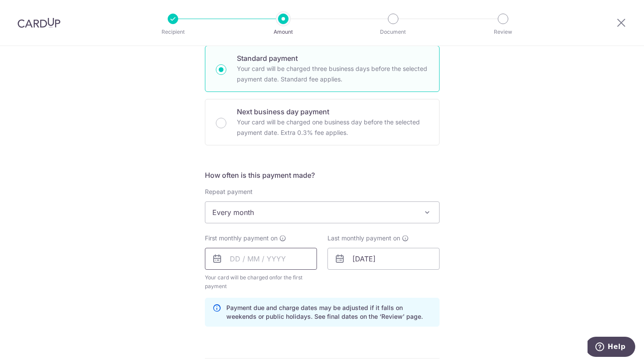 The image size is (644, 363). What do you see at coordinates (261, 282) in the screenshot?
I see `span: Your card will be charged on` at bounding box center [261, 282].